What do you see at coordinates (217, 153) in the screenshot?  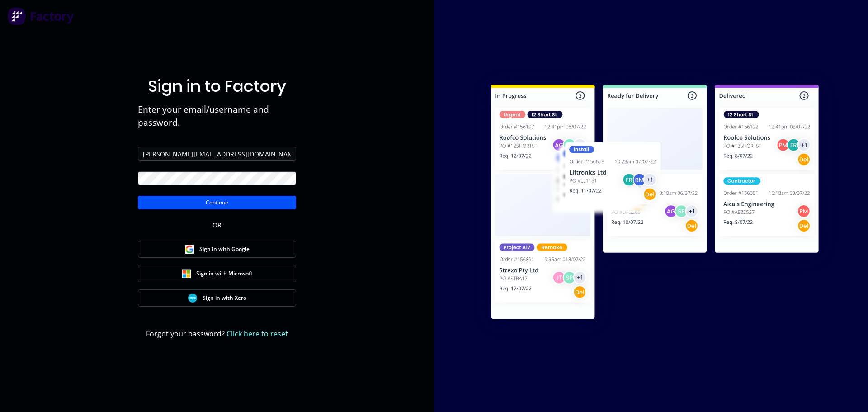 I see `input: Email/Username` at bounding box center [217, 153].